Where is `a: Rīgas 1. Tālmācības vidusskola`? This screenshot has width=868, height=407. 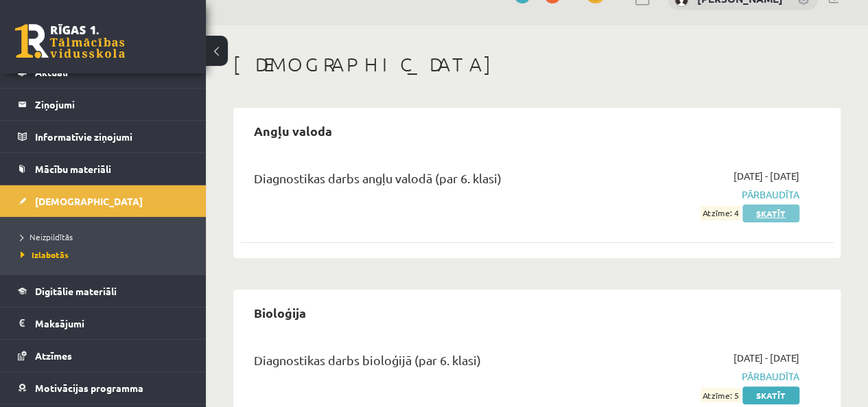 a: Rīgas 1. Tālmācības vidusskola is located at coordinates (70, 41).